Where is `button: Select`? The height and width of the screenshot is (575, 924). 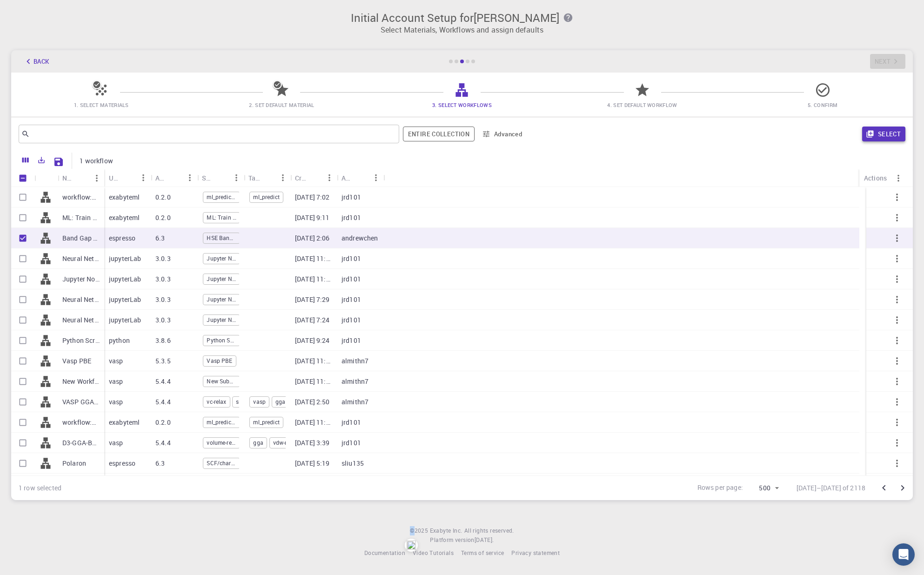
button: Select is located at coordinates (883, 134).